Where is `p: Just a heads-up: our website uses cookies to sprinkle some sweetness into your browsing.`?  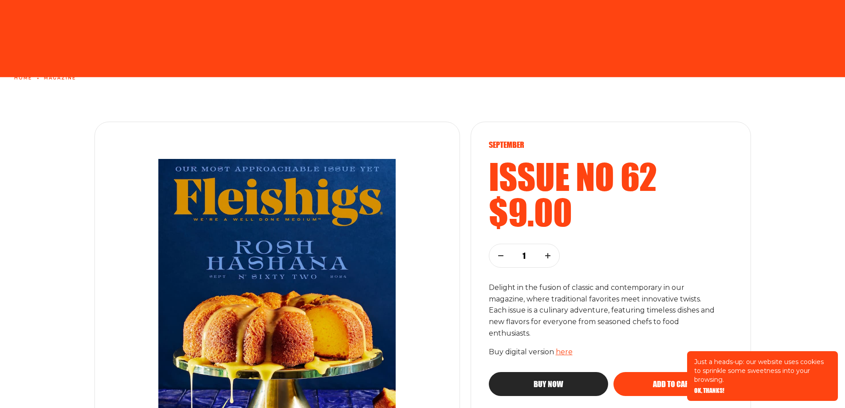
p: Just a heads-up: our website uses cookies to sprinkle some sweetness into your browsing. is located at coordinates (763, 371).